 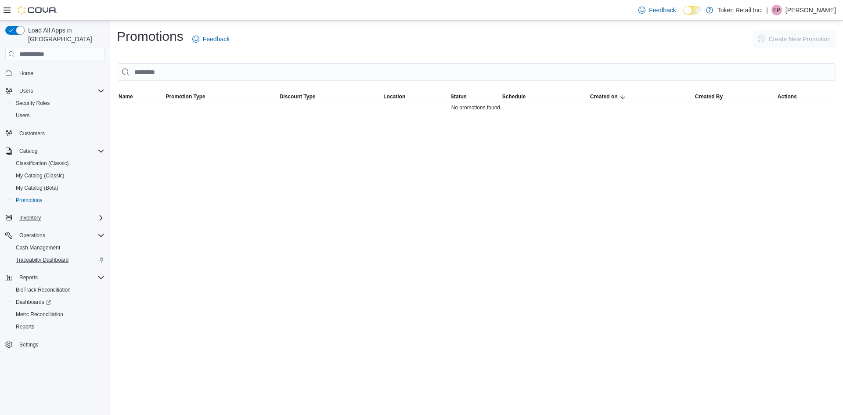 What do you see at coordinates (55, 344) in the screenshot?
I see `button: Settings` at bounding box center [55, 344].